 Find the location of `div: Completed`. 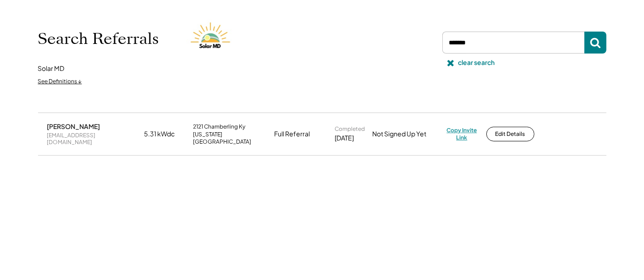

div: Completed is located at coordinates (351, 129).